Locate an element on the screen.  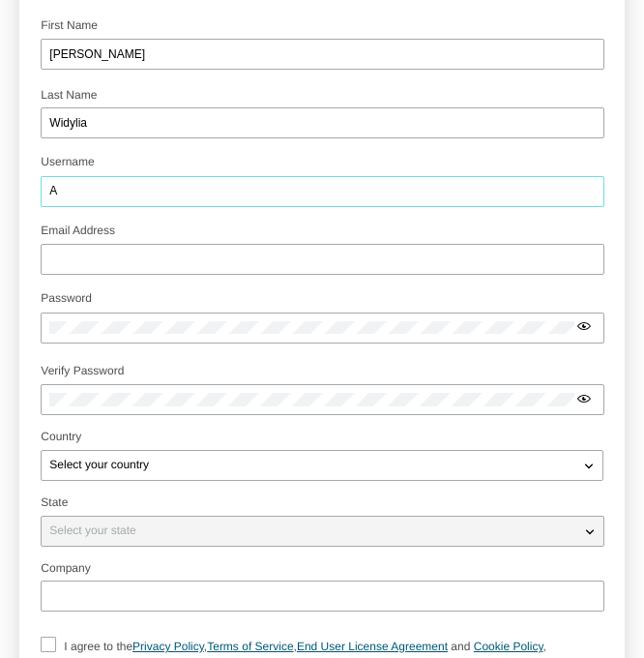
label: Username is located at coordinates (66, 162).